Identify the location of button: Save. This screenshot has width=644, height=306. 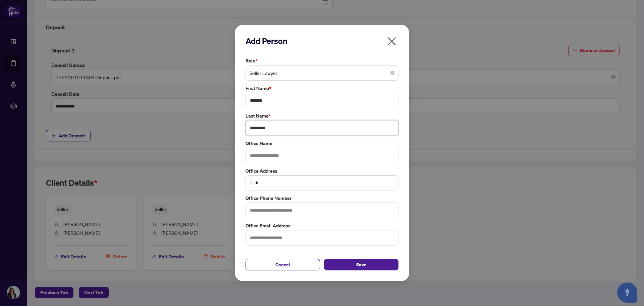
(361, 265).